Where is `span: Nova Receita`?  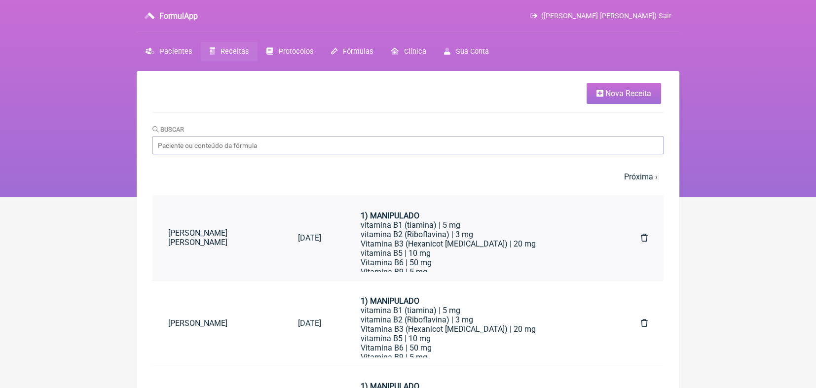 span: Nova Receita is located at coordinates (628, 93).